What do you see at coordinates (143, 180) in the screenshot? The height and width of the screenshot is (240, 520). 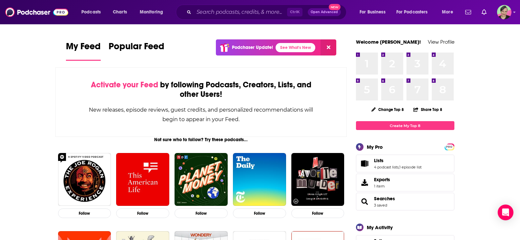 I see `a: This American Life` at bounding box center [143, 180].